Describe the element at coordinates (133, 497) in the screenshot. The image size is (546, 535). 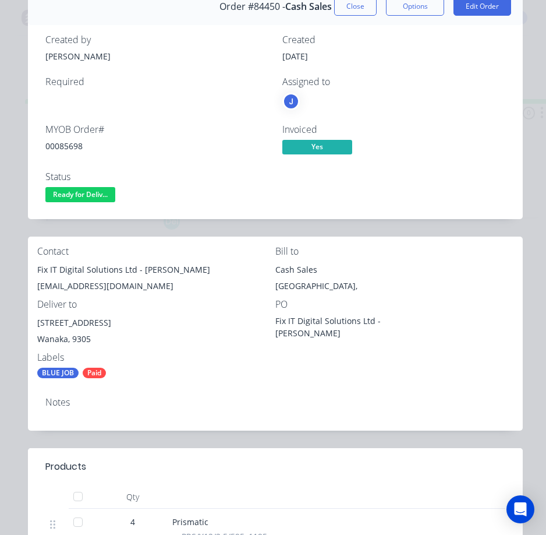
I see `div: Qty` at that location.